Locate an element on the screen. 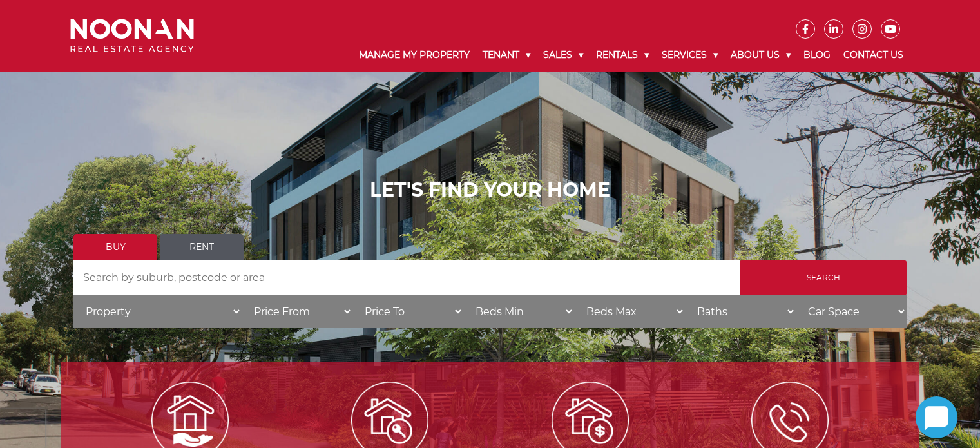 The image size is (980, 448). a: Sales is located at coordinates (563, 55).